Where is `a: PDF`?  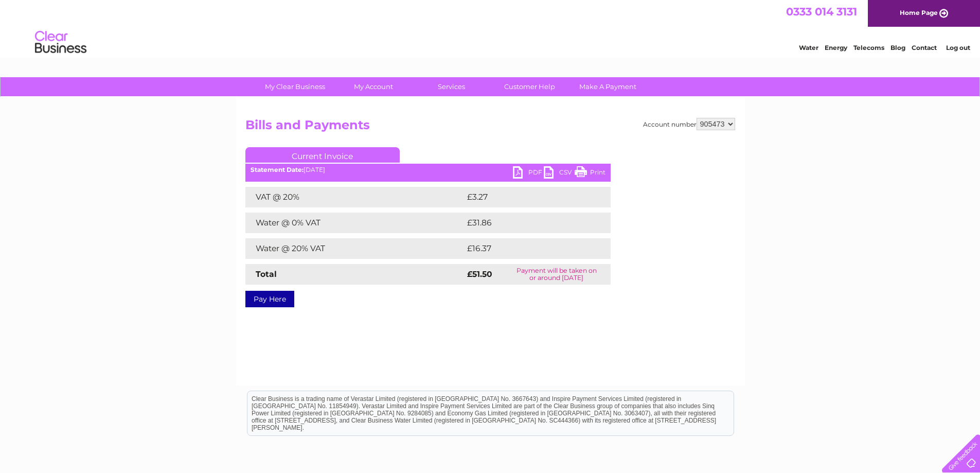
a: PDF is located at coordinates (528, 173).